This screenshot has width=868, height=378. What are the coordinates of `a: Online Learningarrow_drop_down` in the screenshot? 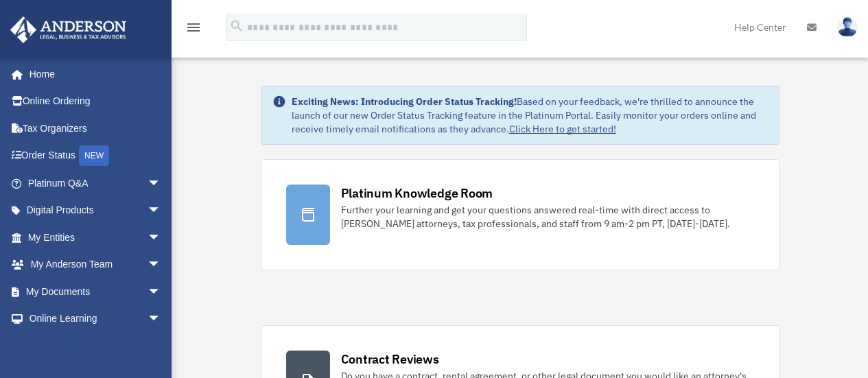 It's located at (96, 318).